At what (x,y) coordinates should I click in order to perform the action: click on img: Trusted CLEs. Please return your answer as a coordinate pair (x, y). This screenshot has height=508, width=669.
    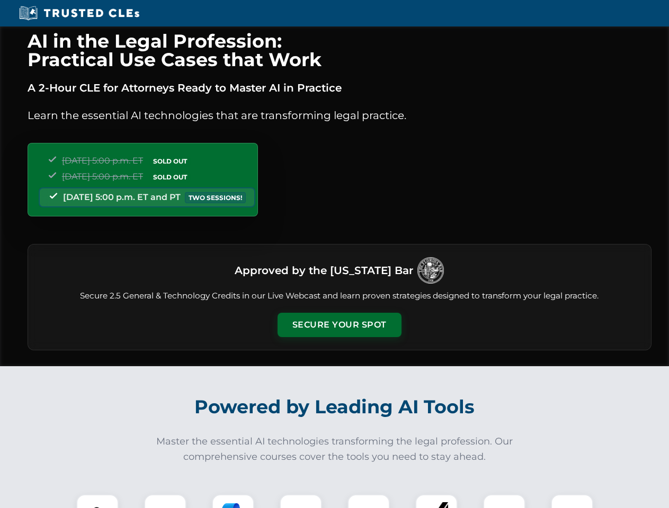
    Looking at the image, I should click on (79, 13).